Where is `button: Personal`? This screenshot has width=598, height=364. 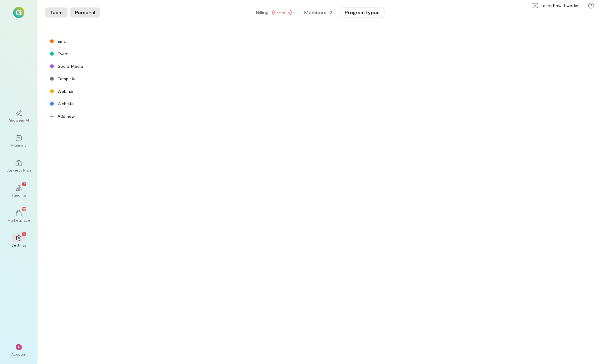
button: Personal is located at coordinates (85, 13).